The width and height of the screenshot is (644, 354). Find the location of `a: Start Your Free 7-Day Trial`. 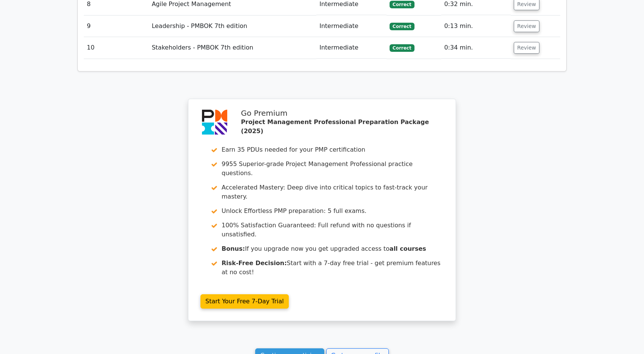

a: Start Your Free 7-Day Trial is located at coordinates (245, 301).